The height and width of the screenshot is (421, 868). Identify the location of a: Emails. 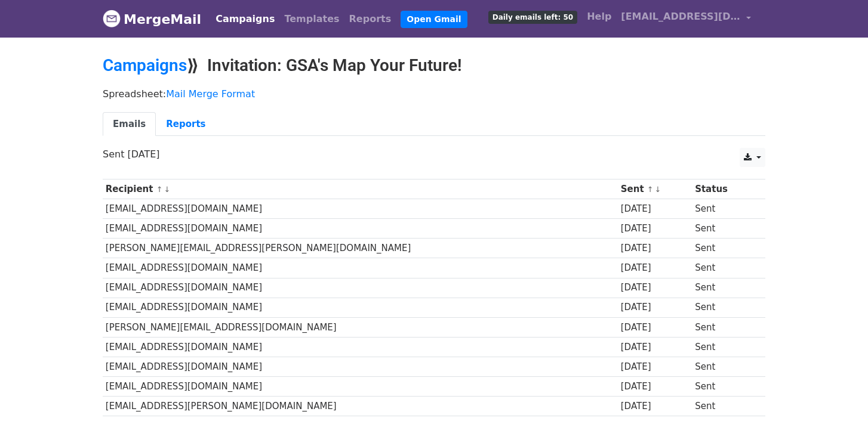
(129, 124).